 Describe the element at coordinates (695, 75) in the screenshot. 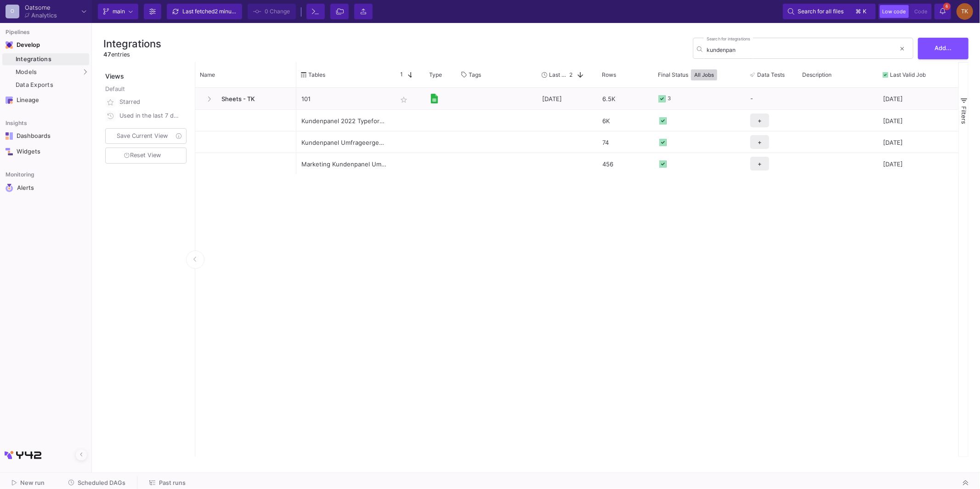

I see `div: Final Status` at that location.